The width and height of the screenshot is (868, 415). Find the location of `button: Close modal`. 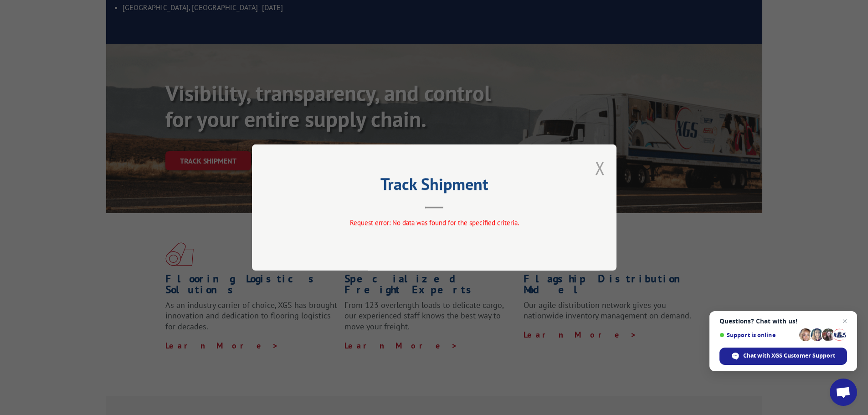

button: Close modal is located at coordinates (600, 167).